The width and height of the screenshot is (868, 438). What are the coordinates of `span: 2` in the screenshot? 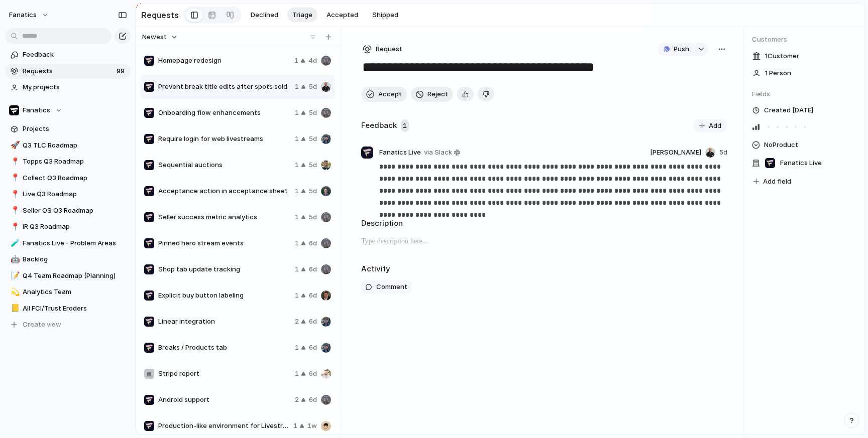 It's located at (297, 321).